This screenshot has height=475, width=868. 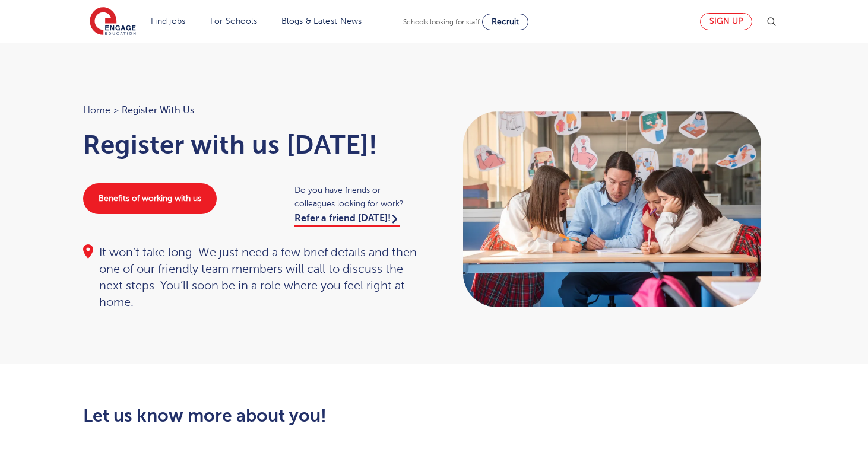 I want to click on a: Find jobs, so click(x=168, y=21).